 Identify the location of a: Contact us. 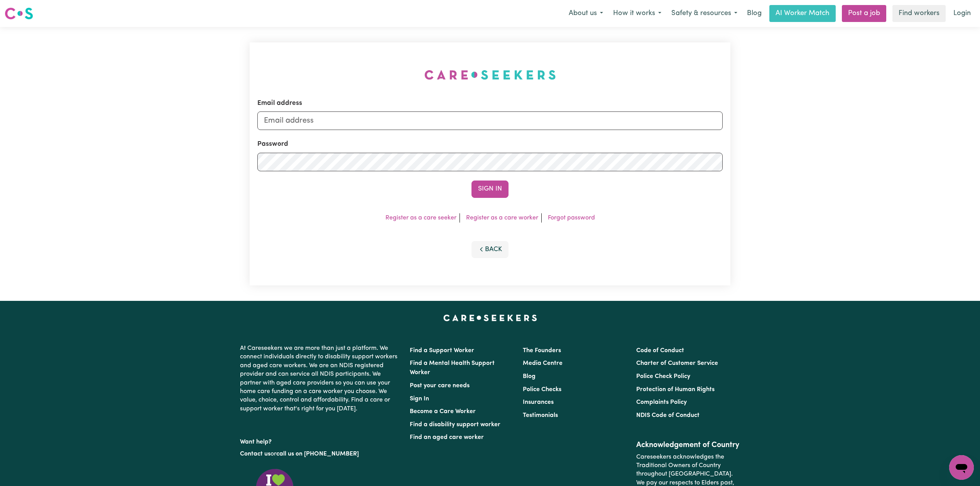
(255, 453).